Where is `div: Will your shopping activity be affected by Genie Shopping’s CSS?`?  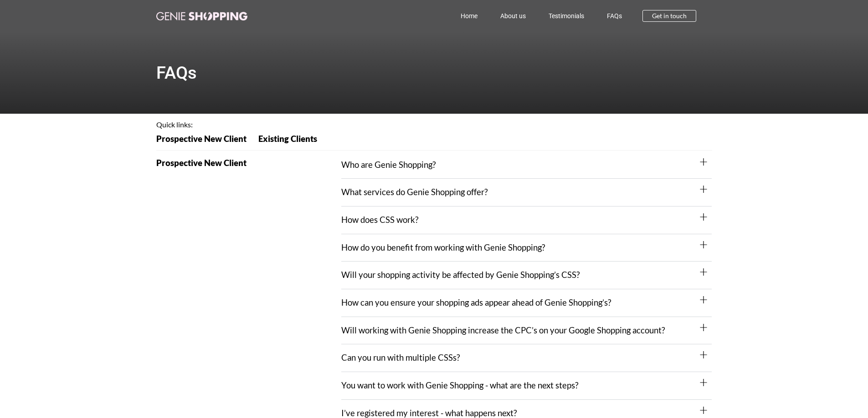 div: Will your shopping activity be affected by Genie Shopping’s CSS? is located at coordinates (526, 275).